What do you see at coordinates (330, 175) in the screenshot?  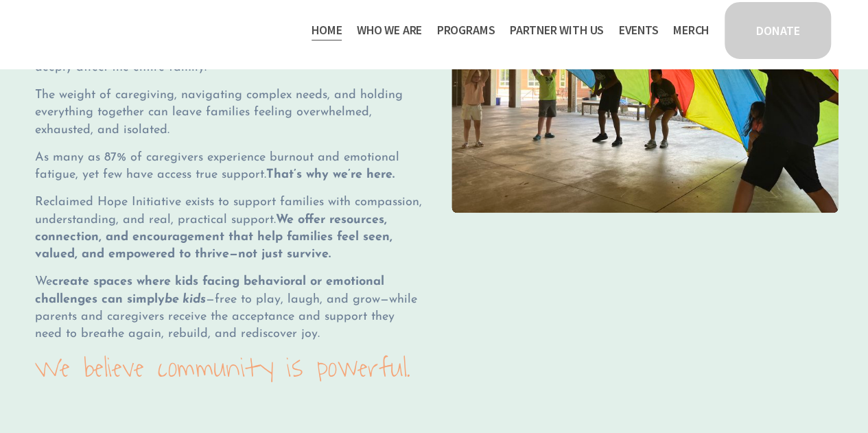 I see `strong: That’s why we’re here.` at bounding box center [330, 175].